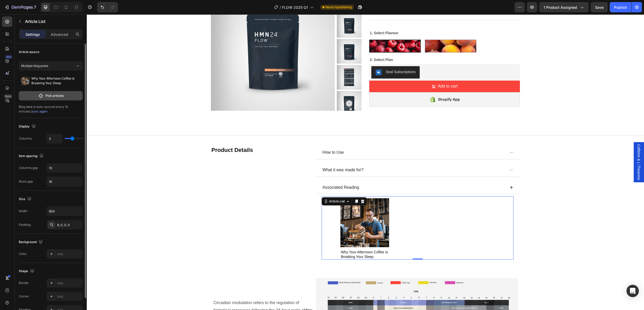  I want to click on div: 450, so click(9, 57).